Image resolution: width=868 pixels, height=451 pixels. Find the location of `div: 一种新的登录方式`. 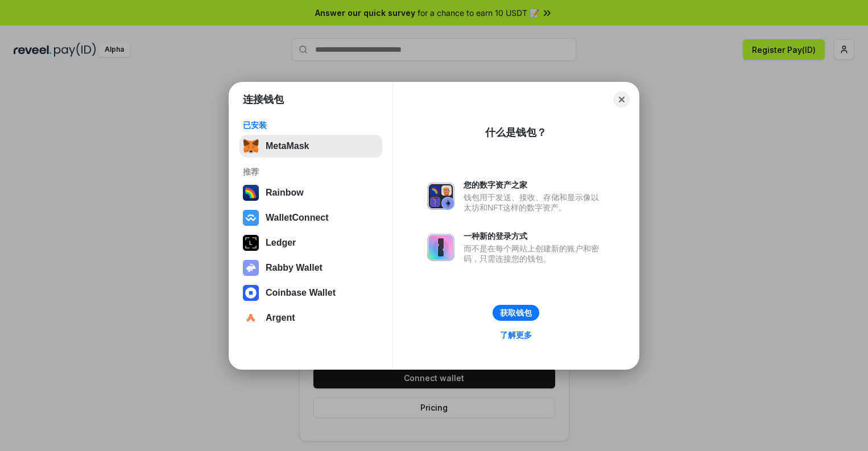

div: 一种新的登录方式 is located at coordinates (534, 236).